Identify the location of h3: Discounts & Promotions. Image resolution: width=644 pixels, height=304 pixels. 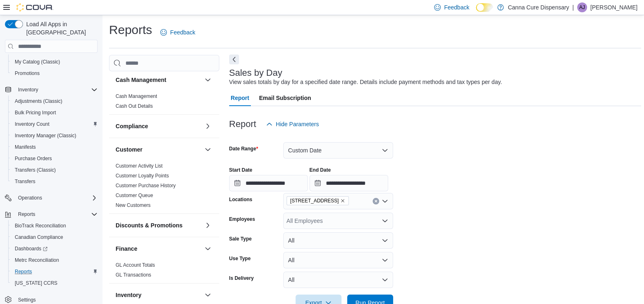
(149, 225).